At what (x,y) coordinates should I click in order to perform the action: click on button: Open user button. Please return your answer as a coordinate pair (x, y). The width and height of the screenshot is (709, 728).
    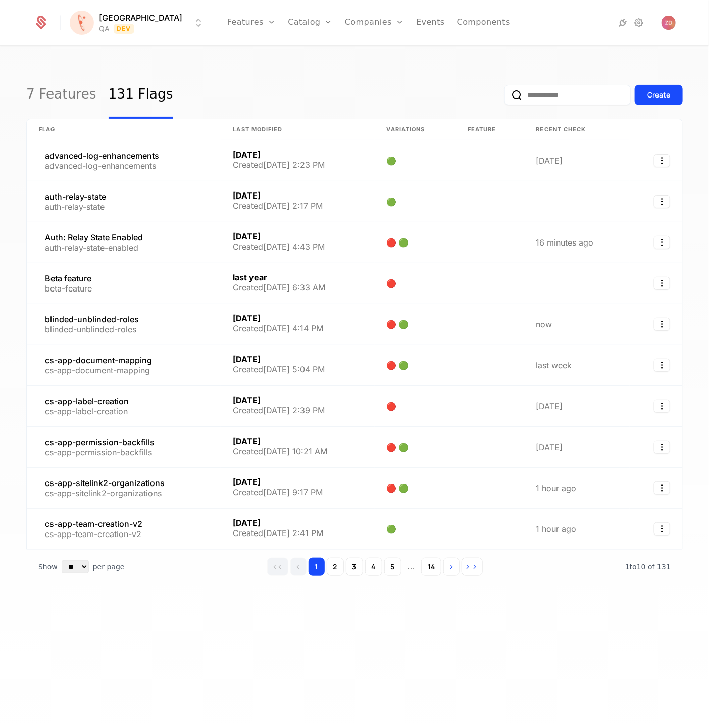
    Looking at the image, I should click on (669, 23).